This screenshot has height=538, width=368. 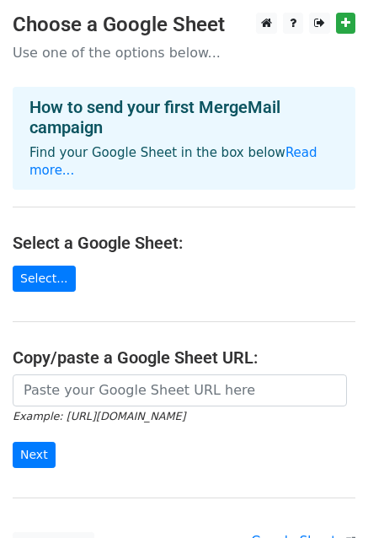 What do you see at coordinates (180, 390) in the screenshot?
I see `input: Paste your Google Sheet URL here` at bounding box center [180, 390].